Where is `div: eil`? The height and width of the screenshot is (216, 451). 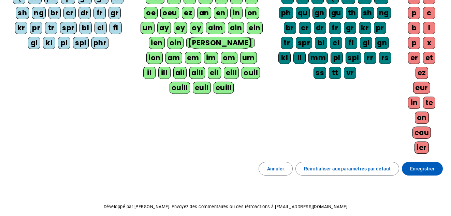 div: eil is located at coordinates (214, 73).